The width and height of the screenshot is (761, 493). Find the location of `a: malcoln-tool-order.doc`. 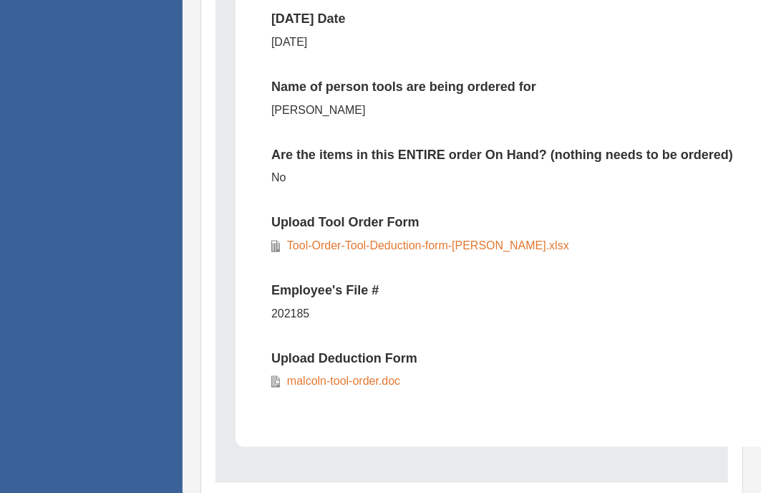

a: malcoln-tool-order.doc is located at coordinates (340, 380).